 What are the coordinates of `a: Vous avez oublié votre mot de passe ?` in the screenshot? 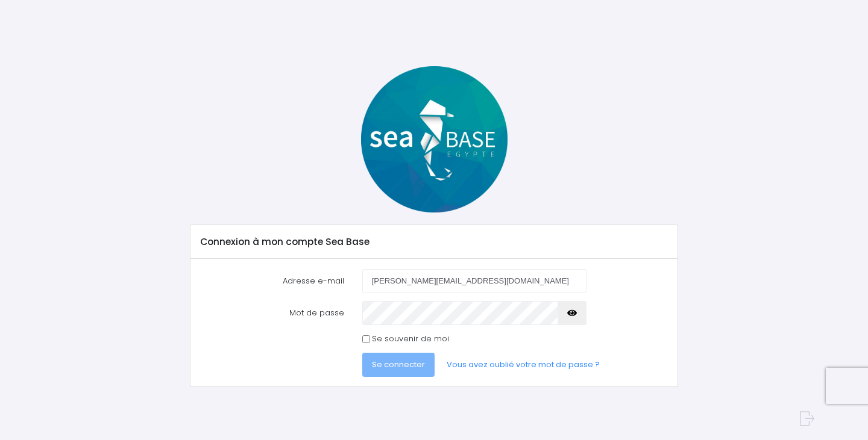 It's located at (523, 365).